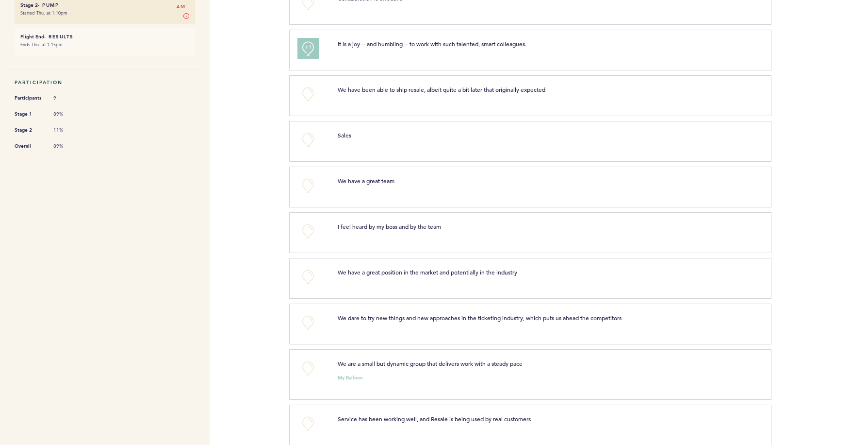 This screenshot has width=868, height=445. I want to click on time: Started Thu. at 1:10pm, so click(43, 13).